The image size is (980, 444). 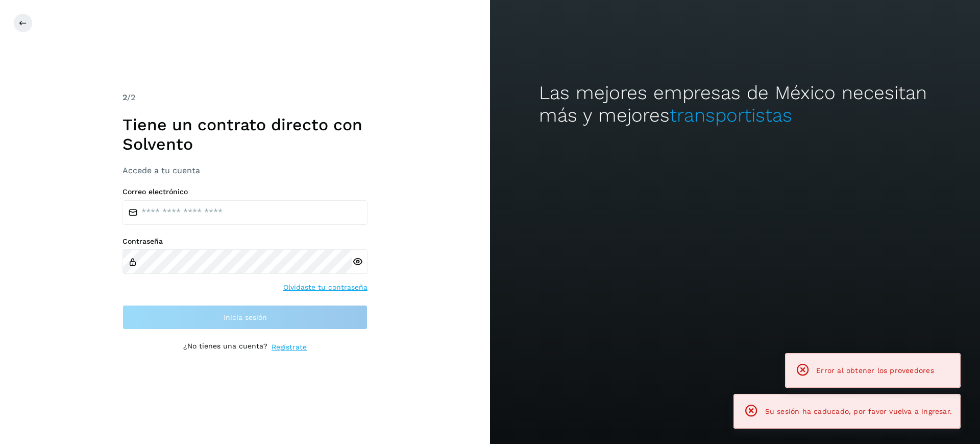 What do you see at coordinates (125, 97) in the screenshot?
I see `span: 2` at bounding box center [125, 97].